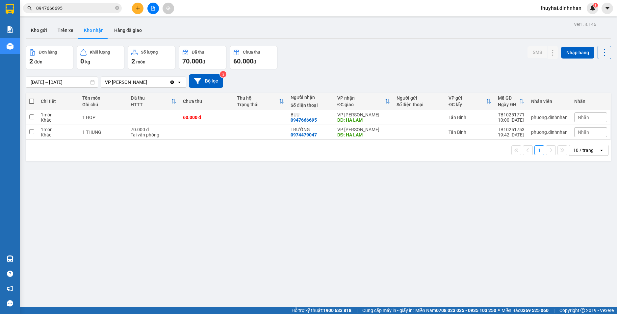 The height and width of the screenshot is (314, 617). Describe the element at coordinates (388, 311) in the screenshot. I see `span: Cung cấp máy in - giấy in:` at that location.